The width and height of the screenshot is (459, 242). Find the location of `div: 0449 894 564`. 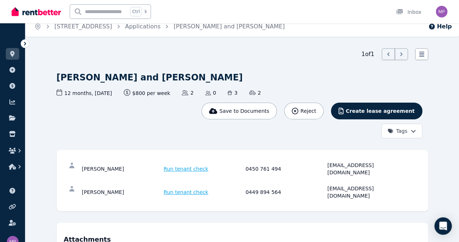

div: 0449 894 564 is located at coordinates (286, 192).